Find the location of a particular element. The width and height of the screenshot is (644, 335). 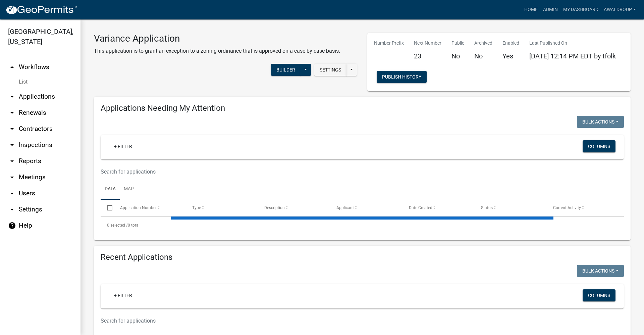

a: Map is located at coordinates (129, 189).